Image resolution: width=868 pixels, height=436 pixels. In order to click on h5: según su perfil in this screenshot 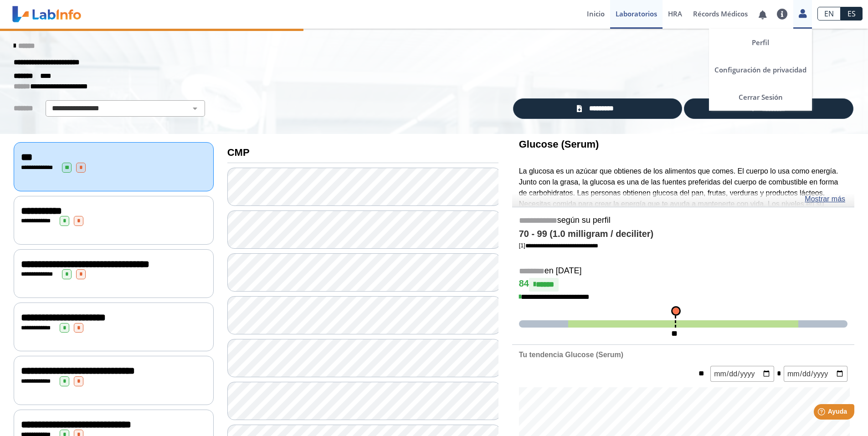, I will do `click(683, 221)`.